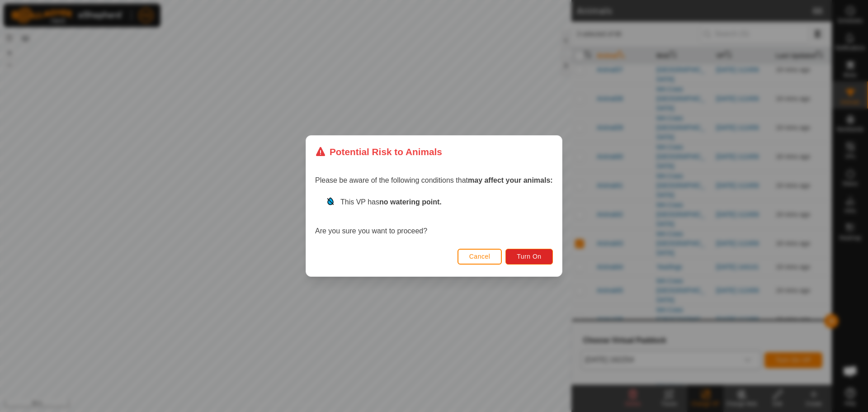 This screenshot has height=412, width=868. What do you see at coordinates (510, 180) in the screenshot?
I see `strong: may affect your animals:` at bounding box center [510, 180].